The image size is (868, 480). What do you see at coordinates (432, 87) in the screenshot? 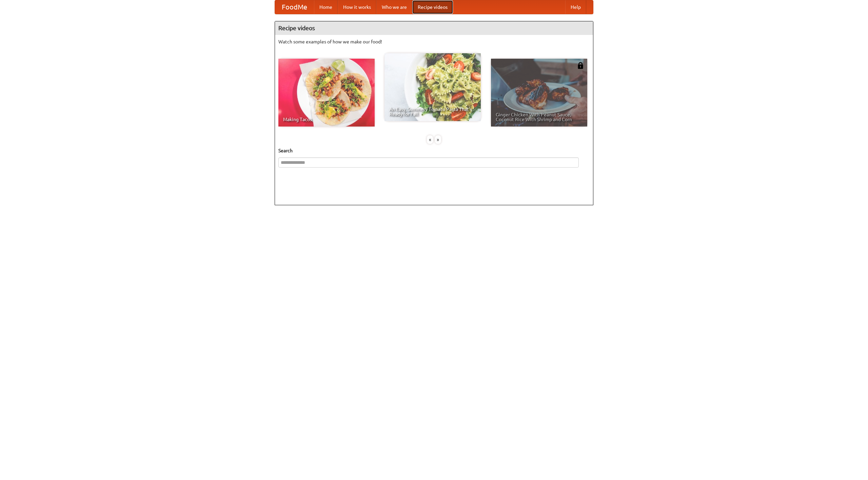
I see `a: An Easy, Summery Tomato Pasta That's Ready for Fall` at bounding box center [432, 87].